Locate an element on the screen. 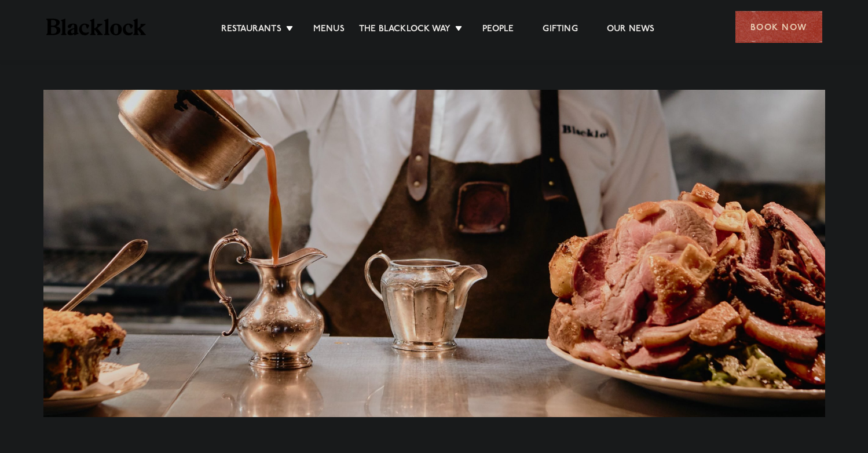 This screenshot has width=868, height=453. a: Menus is located at coordinates (329, 30).